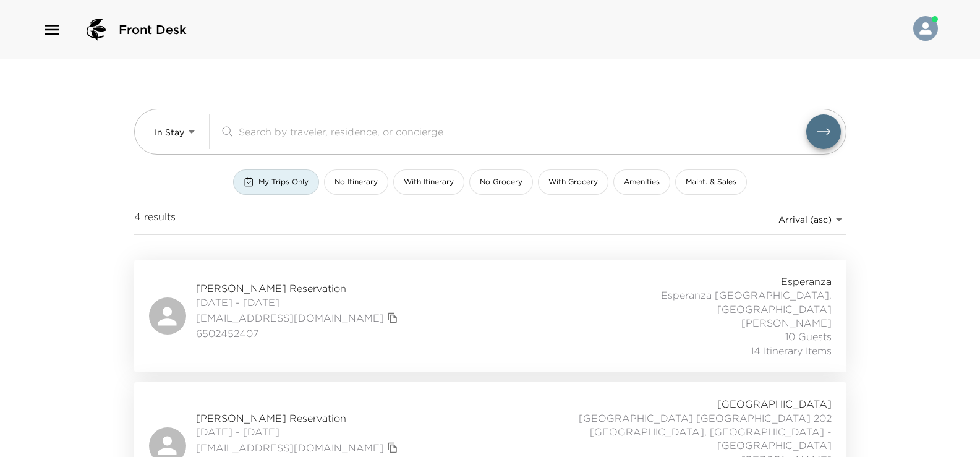 This screenshot has height=457, width=980. What do you see at coordinates (356, 182) in the screenshot?
I see `button: No Itinerary` at bounding box center [356, 182].